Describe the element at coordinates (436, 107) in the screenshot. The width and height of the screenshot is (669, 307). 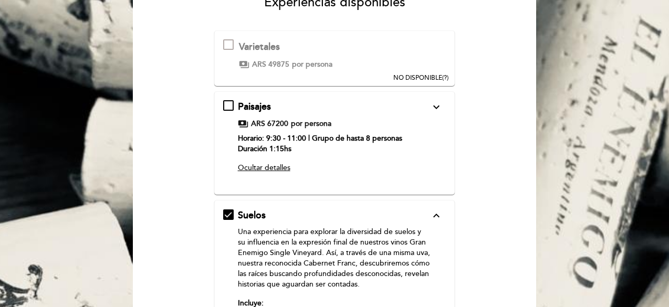
I see `button: expand_more` at that location.